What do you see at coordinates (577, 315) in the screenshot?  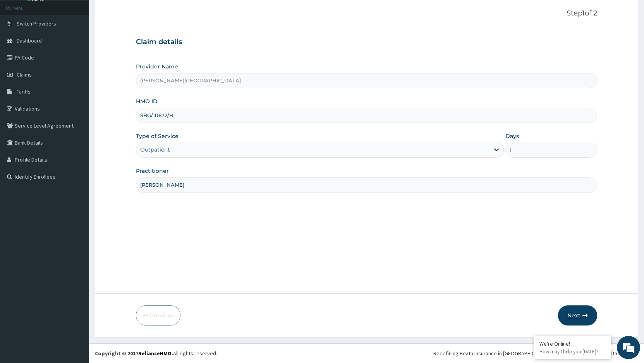 I see `button: Next` at bounding box center [577, 315].